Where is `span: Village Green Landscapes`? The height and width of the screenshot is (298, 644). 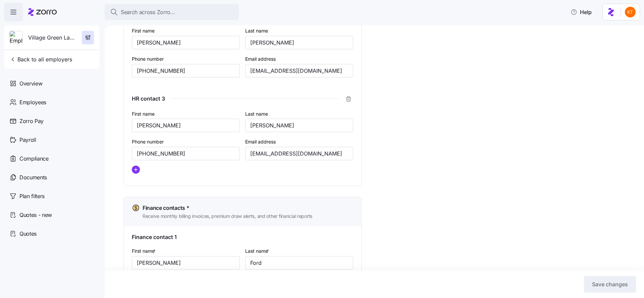 span: Village Green Landscapes is located at coordinates (52, 37).